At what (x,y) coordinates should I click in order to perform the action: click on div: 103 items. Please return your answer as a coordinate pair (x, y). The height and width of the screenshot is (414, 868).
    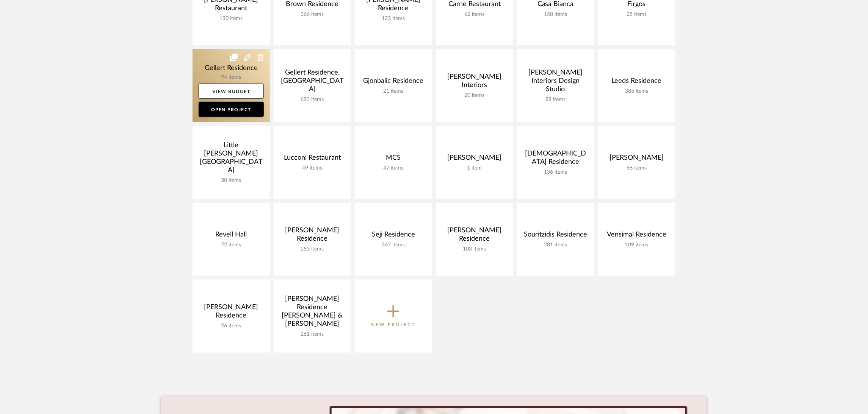
    Looking at the image, I should click on (475, 249).